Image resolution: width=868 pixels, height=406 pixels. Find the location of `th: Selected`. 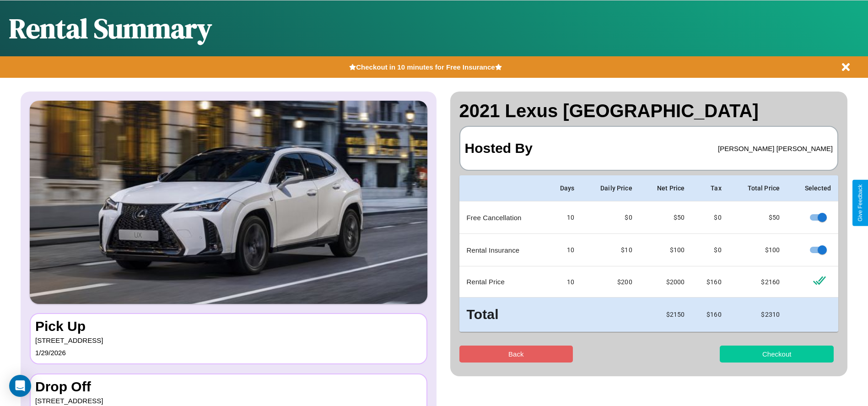

th: Selected is located at coordinates (812, 188).